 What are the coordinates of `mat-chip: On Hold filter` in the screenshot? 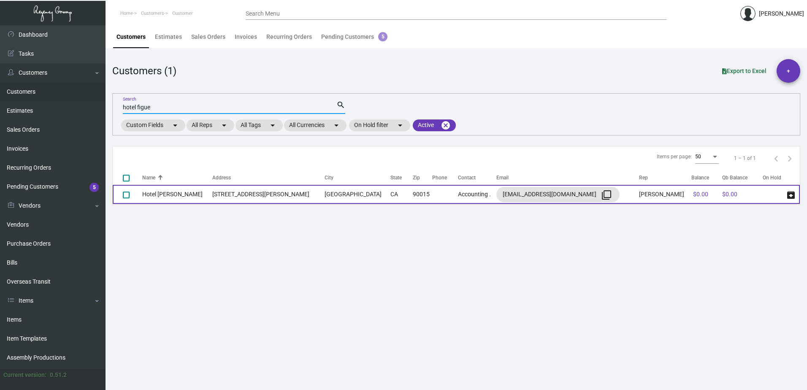 It's located at (380, 125).